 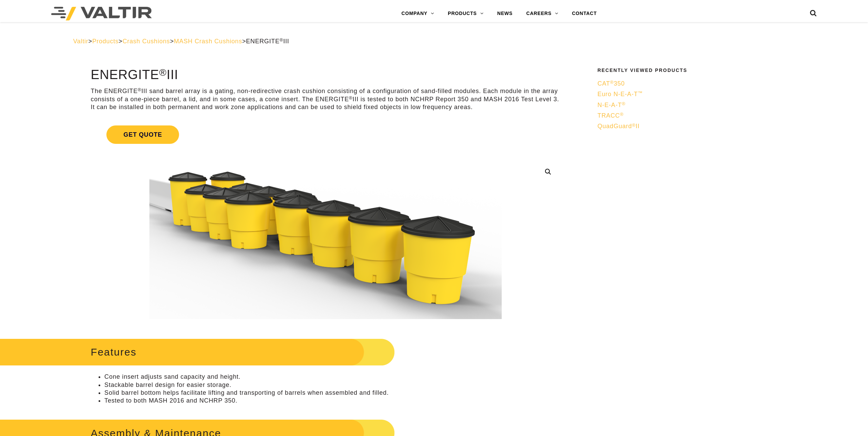 What do you see at coordinates (611, 105) in the screenshot?
I see `span: N-E-A-T` at bounding box center [611, 105].